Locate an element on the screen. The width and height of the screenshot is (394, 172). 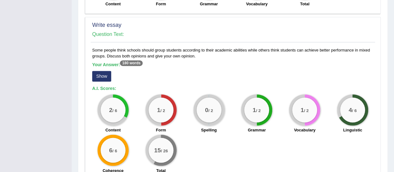
big: 15 is located at coordinates (157, 150).